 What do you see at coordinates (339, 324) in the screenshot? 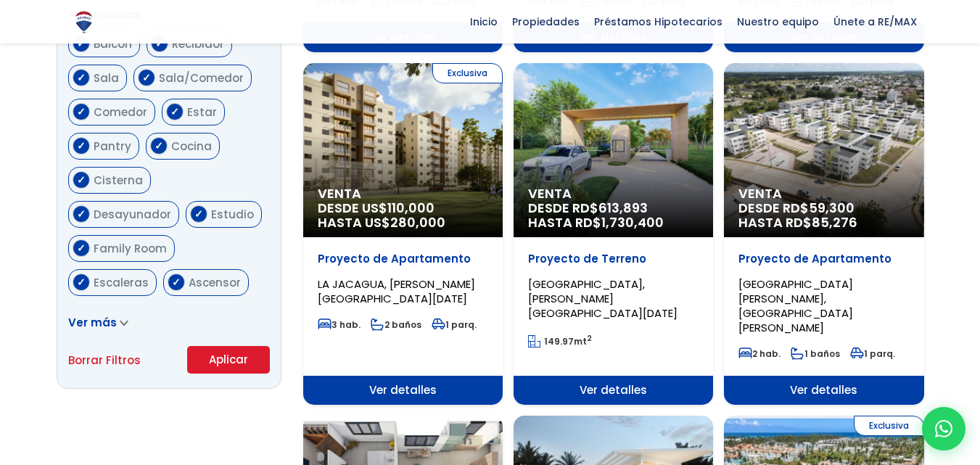
I see `span: 3 hab.` at bounding box center [339, 324].